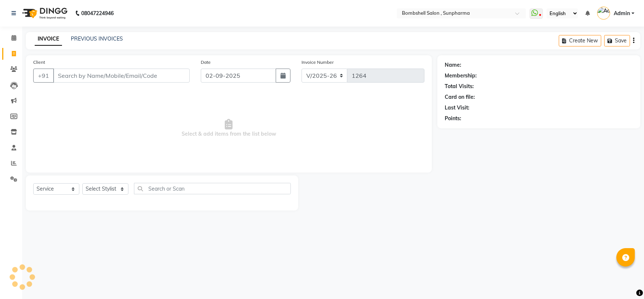 This screenshot has width=644, height=299. Describe the element at coordinates (212, 189) in the screenshot. I see `input: Search or Scan` at that location.